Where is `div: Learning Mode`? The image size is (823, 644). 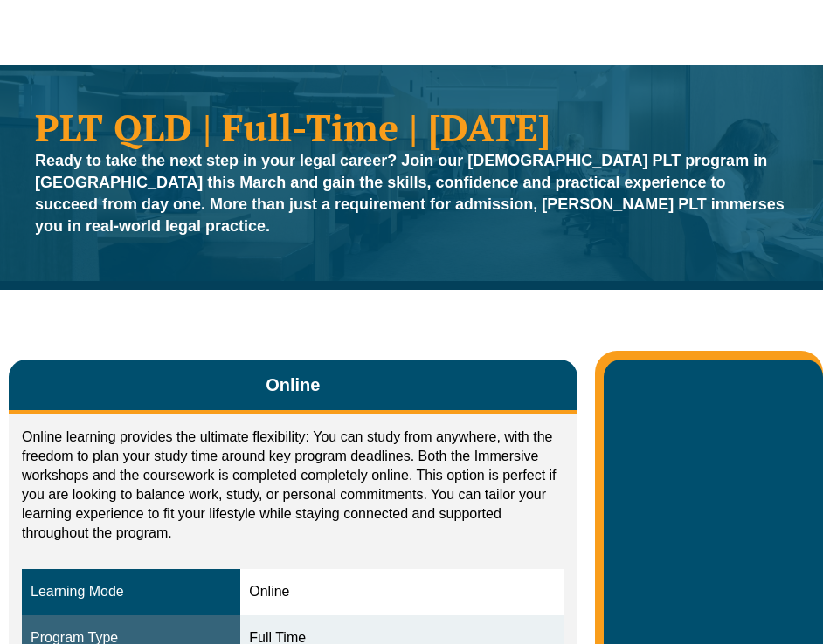
div: Learning Mode is located at coordinates (131, 591).